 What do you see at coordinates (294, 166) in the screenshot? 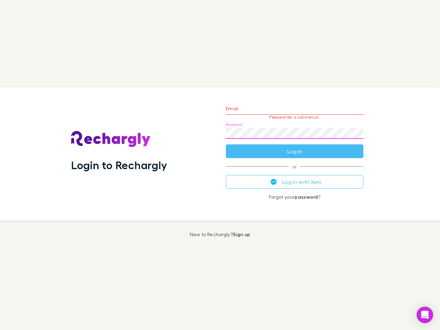
I see `span: or` at bounding box center [294, 166].